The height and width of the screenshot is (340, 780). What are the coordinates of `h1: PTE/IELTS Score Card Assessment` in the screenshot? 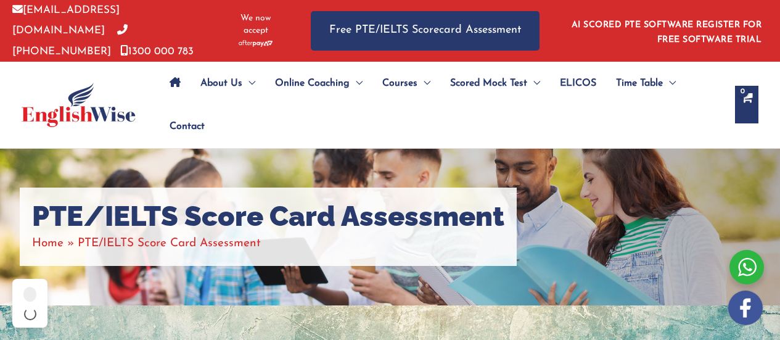 It's located at (268, 216).